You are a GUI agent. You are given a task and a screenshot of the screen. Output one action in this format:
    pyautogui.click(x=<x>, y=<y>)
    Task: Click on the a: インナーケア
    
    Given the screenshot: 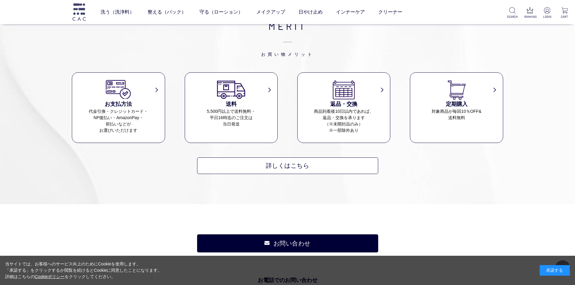 What is the action you would take?
    pyautogui.click(x=350, y=12)
    